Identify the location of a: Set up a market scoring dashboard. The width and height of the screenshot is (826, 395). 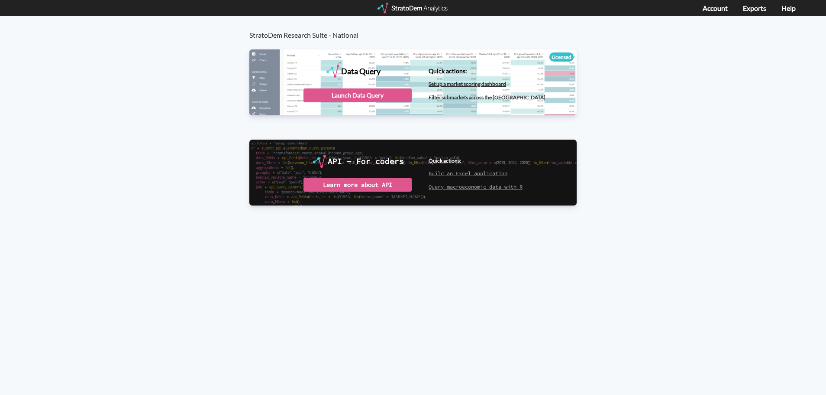
(467, 84).